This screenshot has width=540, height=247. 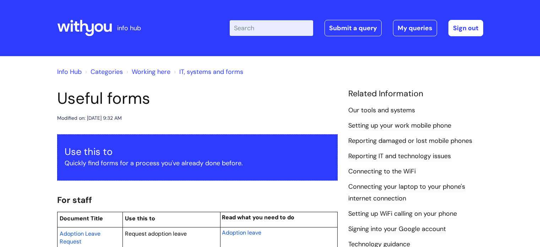 What do you see at coordinates (103, 72) in the screenshot?
I see `li: Solution home` at bounding box center [103, 72].